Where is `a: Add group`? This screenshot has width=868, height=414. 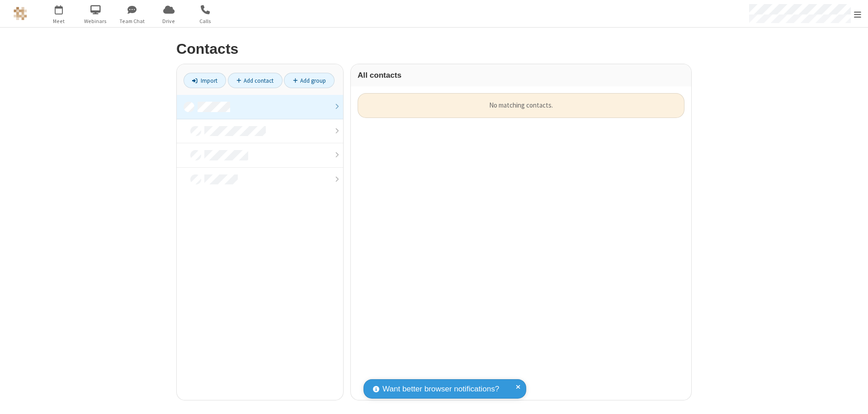 a: Add group is located at coordinates (309, 80).